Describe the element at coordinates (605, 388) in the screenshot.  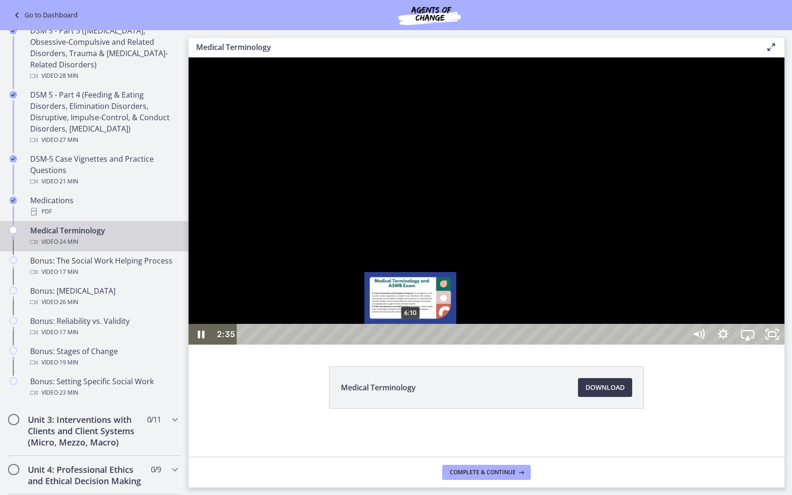
I see `span: Download` at that location.